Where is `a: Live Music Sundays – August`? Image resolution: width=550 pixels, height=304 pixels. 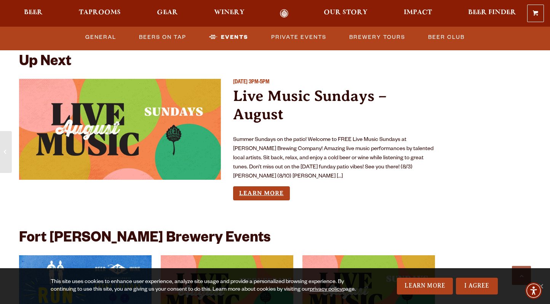 a: Live Music Sundays – August is located at coordinates (309, 105).